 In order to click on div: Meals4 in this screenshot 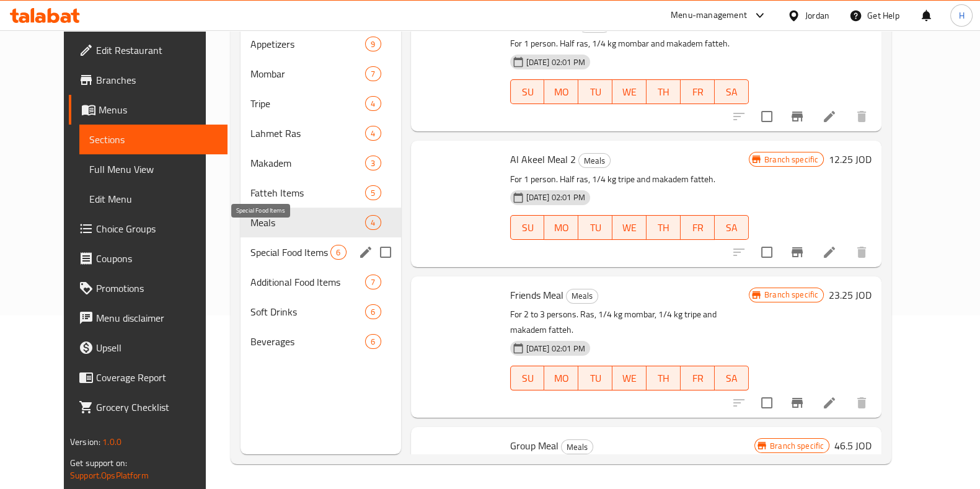, I will do `click(320, 222)`.